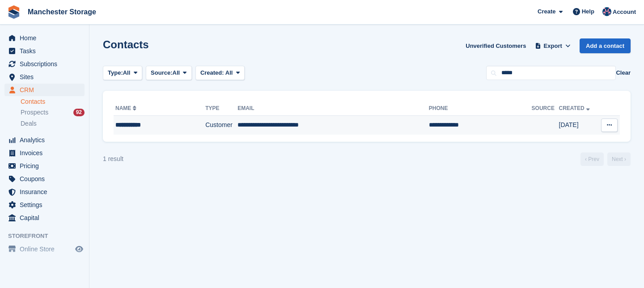 This screenshot has width=644, height=288. Describe the element at coordinates (126, 44) in the screenshot. I see `h1: Contacts` at that location.